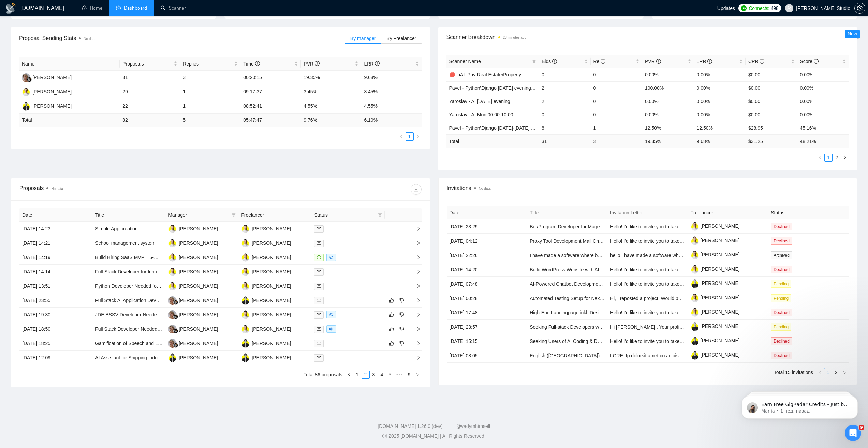 Image resolution: width=868 pixels, height=448 pixels. What do you see at coordinates (549, 61) in the screenshot?
I see `span: Bids` at bounding box center [549, 61].